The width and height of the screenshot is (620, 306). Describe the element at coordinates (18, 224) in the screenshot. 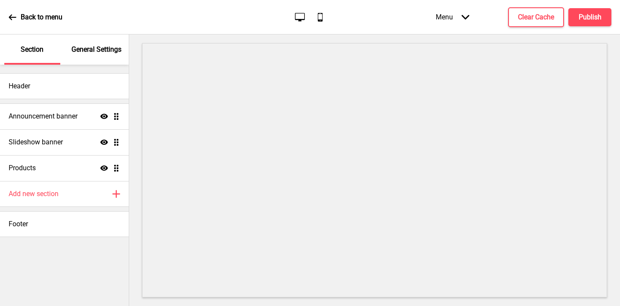

I see `h4: Footer` at that location.